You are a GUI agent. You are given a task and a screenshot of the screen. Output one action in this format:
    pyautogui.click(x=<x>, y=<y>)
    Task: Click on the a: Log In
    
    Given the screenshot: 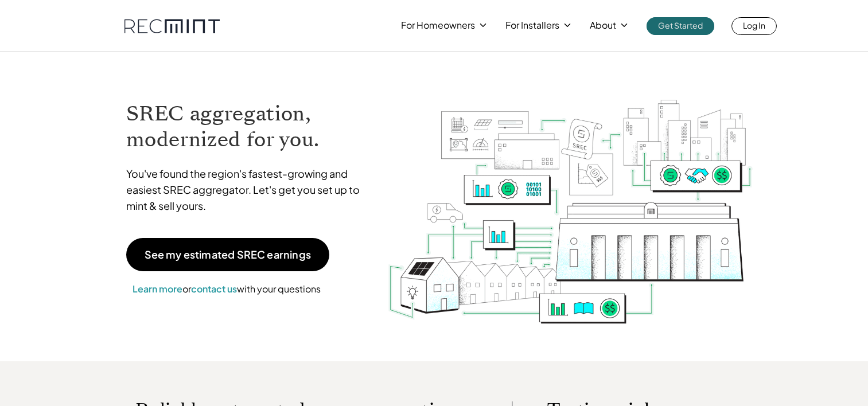 What is the action you would take?
    pyautogui.click(x=753, y=26)
    